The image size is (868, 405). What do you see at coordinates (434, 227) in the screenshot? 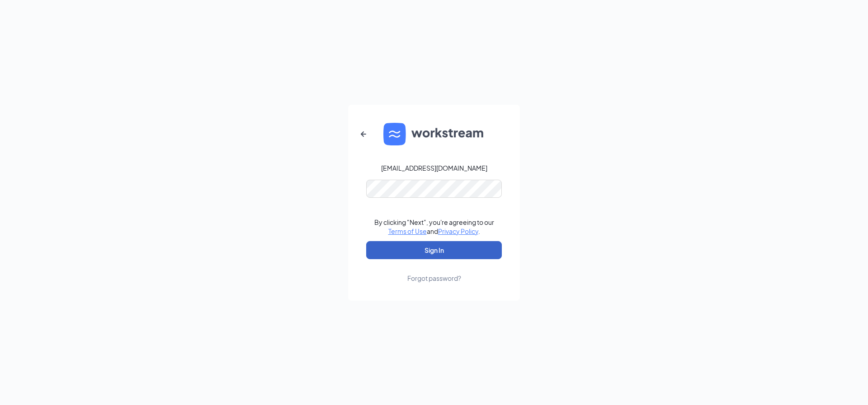
I see `div: By clicking "Next", you're agreeing to our and .` at bounding box center [434, 227].